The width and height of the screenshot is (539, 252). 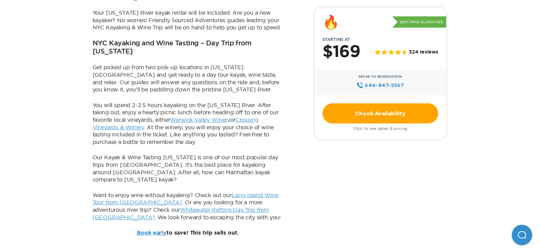 I want to click on span: Starting at, so click(x=336, y=40).